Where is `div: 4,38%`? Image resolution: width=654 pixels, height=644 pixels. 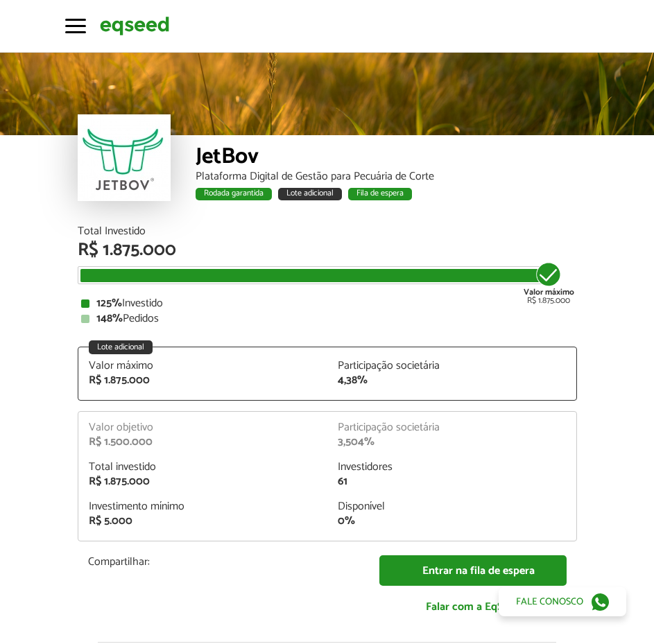 div: 4,38% is located at coordinates (451, 381).